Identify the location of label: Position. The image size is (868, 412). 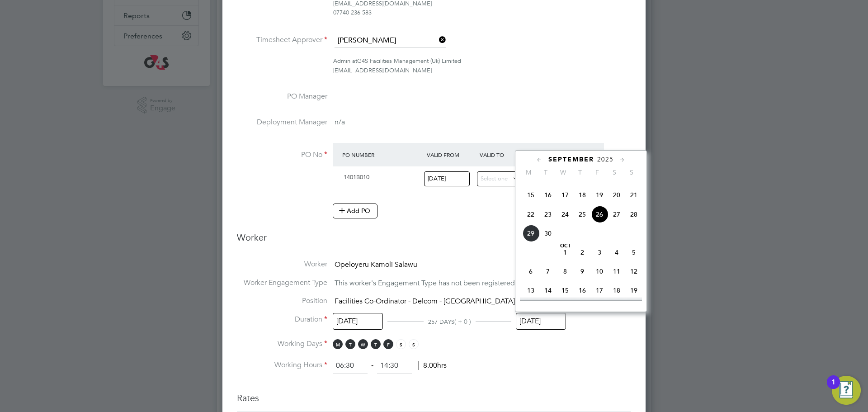
(282, 302).